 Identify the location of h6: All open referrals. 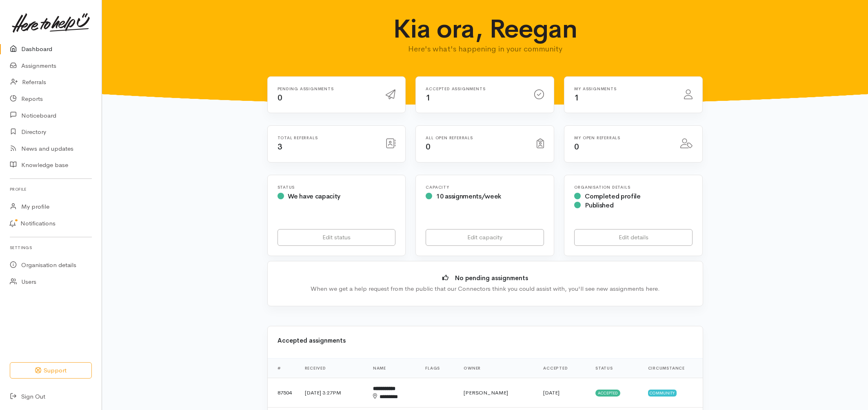
(476, 138).